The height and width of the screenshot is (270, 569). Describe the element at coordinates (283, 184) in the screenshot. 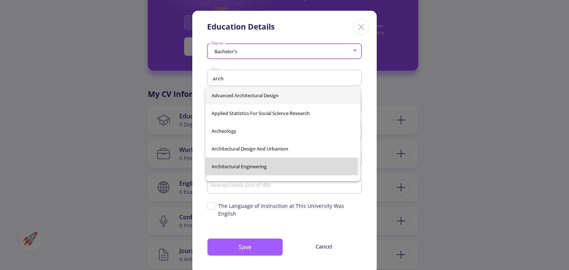

I see `span: Architectural History` at that location.